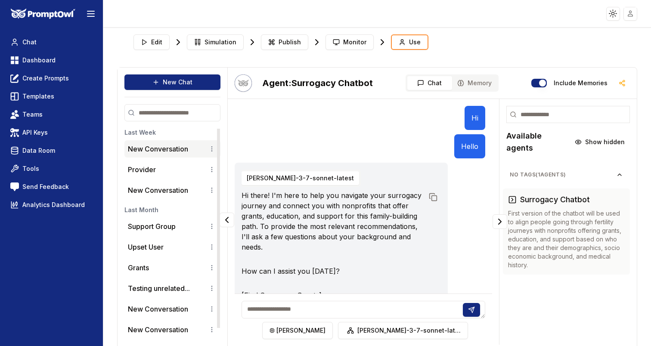 The width and height of the screenshot is (651, 346). Describe the element at coordinates (243, 83) in the screenshot. I see `button: Talk with Hootie` at that location.